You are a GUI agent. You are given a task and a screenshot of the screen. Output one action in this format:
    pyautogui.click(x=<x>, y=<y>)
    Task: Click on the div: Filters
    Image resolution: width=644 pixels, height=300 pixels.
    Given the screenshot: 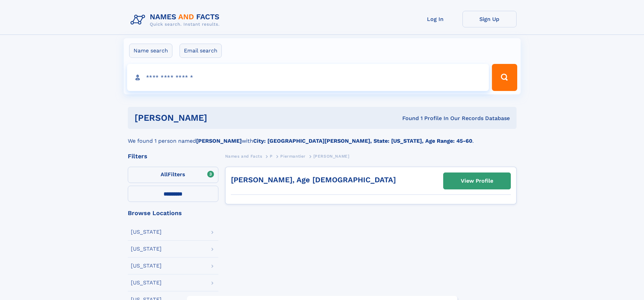 What is the action you would take?
    pyautogui.click(x=173, y=156)
    